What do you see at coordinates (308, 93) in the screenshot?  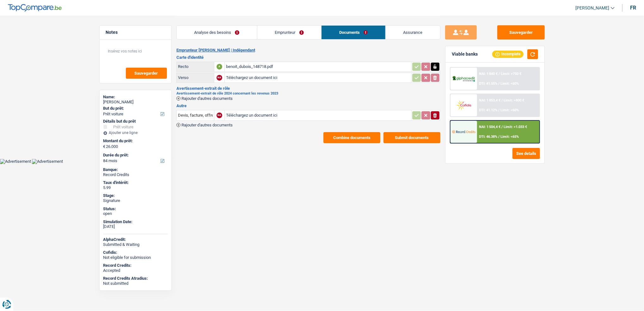 I see `h2: Avertissement-extrait de rôle 2024 concernant les revenus 2023` at bounding box center [308, 93].